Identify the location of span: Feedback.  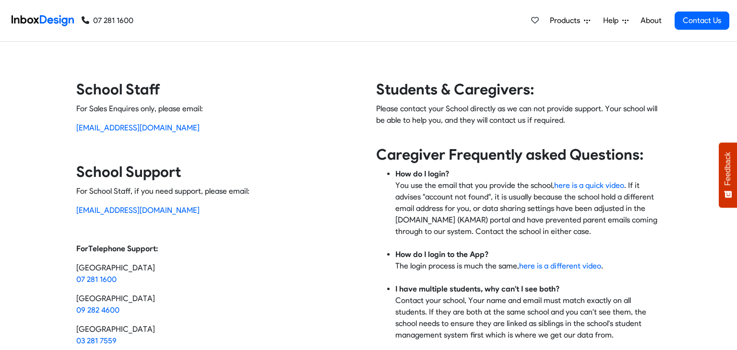
(727, 169).